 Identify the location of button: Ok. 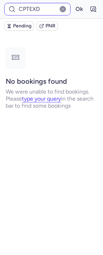
(79, 9).